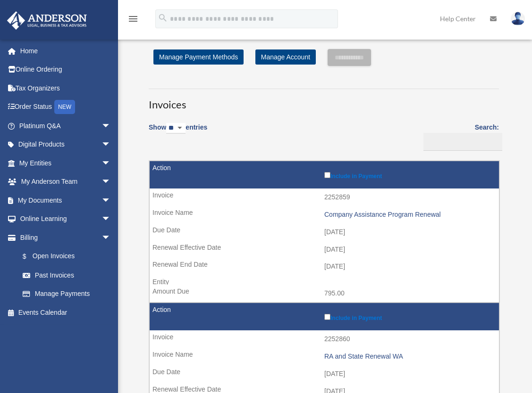  Describe the element at coordinates (459, 136) in the screenshot. I see `label: Search:` at that location.